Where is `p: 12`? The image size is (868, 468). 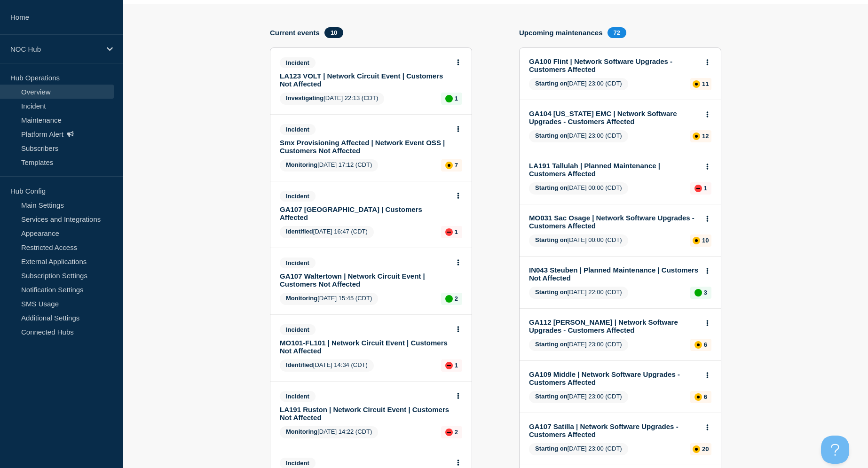
p: 12 is located at coordinates (705, 135).